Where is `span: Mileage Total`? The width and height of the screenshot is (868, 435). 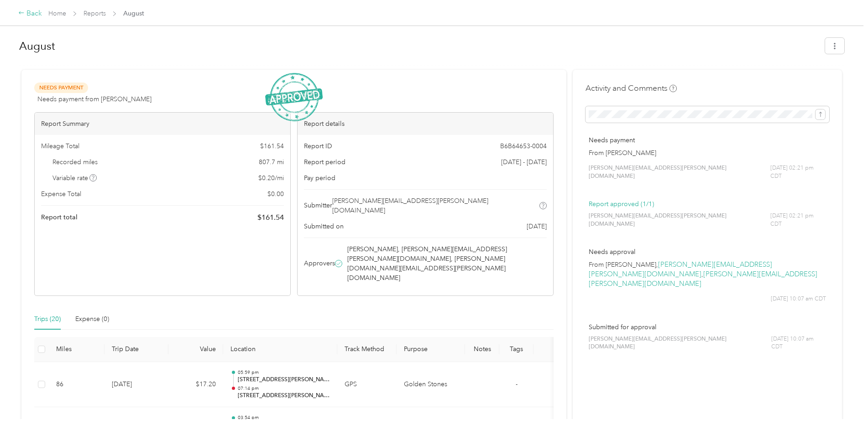
span: Mileage Total is located at coordinates (60, 146).